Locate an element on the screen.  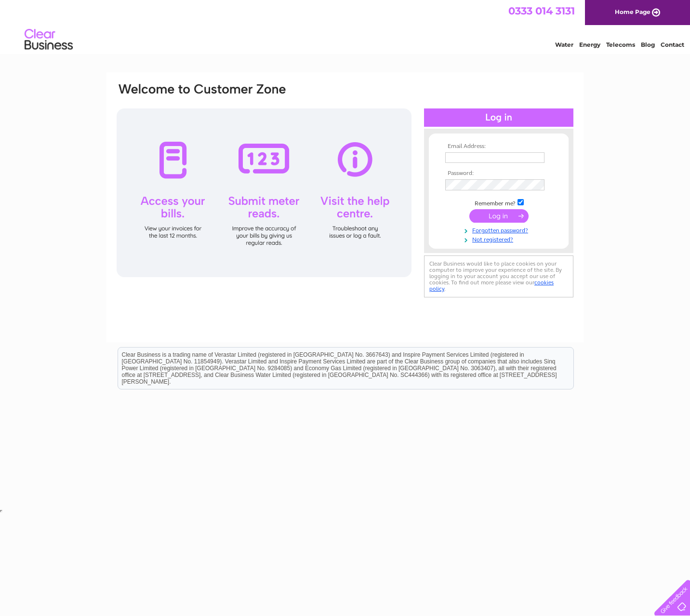
th: Password: is located at coordinates (498, 173).